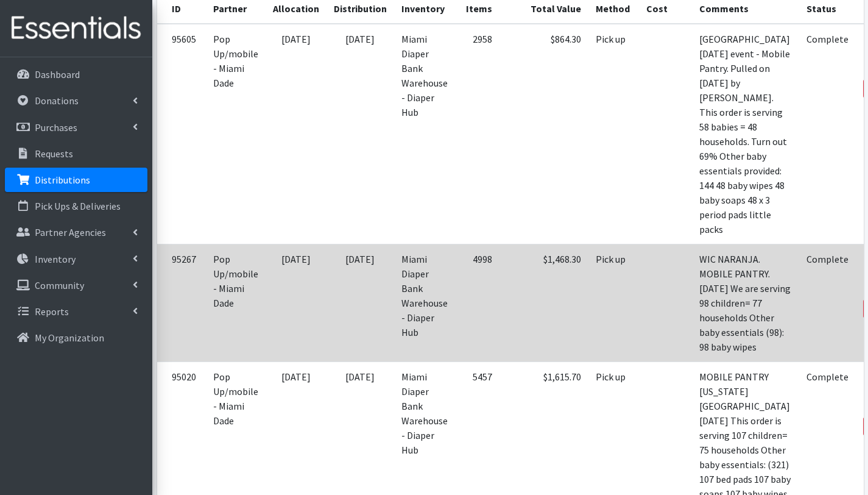 Image resolution: width=868 pixels, height=495 pixels. What do you see at coordinates (76, 74) in the screenshot?
I see `a: Dashboard` at bounding box center [76, 74].